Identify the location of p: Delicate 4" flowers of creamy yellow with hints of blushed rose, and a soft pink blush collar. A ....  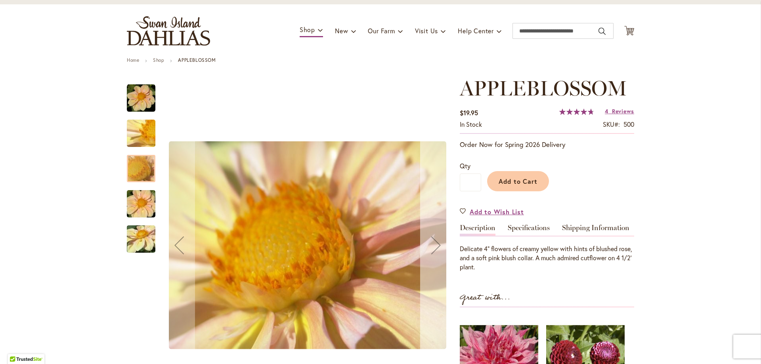
(547, 258).